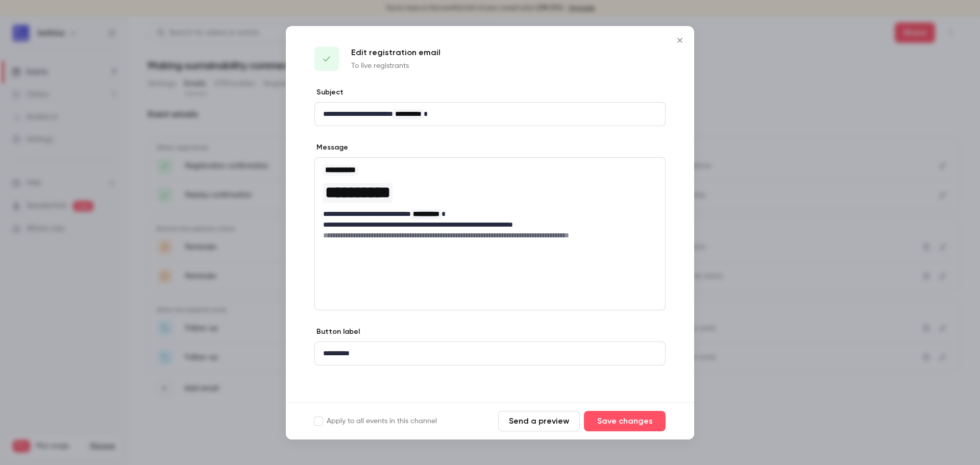  I want to click on p: Edit registration email, so click(395, 52).